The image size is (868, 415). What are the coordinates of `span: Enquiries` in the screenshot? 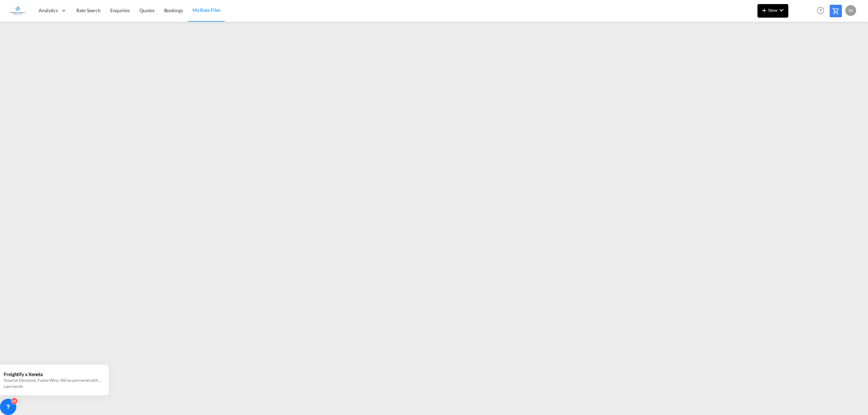 It's located at (120, 10).